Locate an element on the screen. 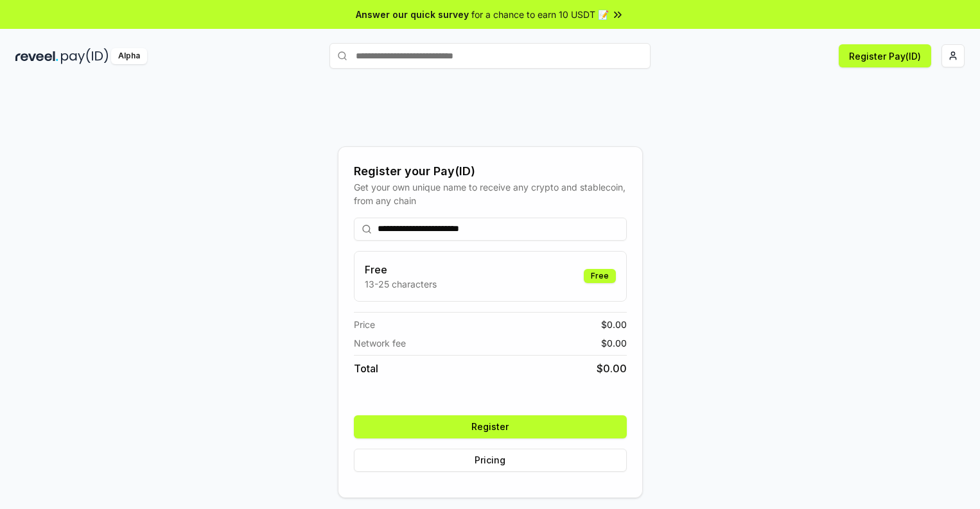 Image resolution: width=980 pixels, height=509 pixels. div: Free is located at coordinates (600, 276).